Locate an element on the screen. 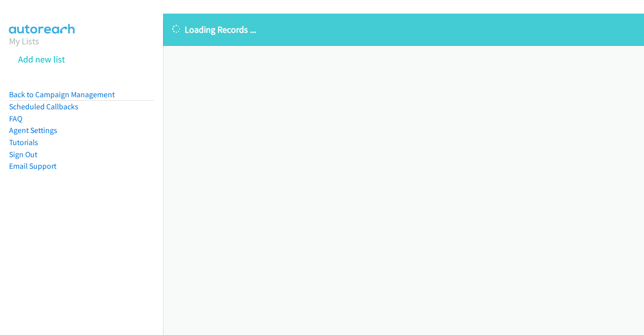 Image resolution: width=644 pixels, height=335 pixels. a: Agent Settings is located at coordinates (33, 130).